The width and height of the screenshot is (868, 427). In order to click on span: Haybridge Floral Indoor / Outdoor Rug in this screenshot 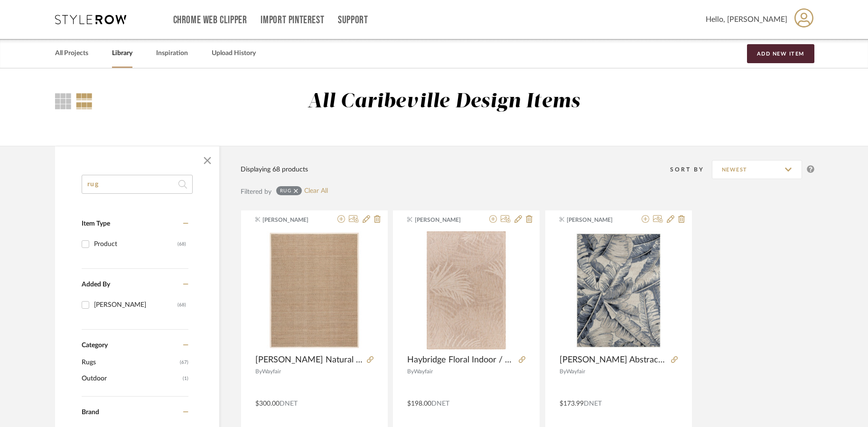, I will do `click(461, 360)`.